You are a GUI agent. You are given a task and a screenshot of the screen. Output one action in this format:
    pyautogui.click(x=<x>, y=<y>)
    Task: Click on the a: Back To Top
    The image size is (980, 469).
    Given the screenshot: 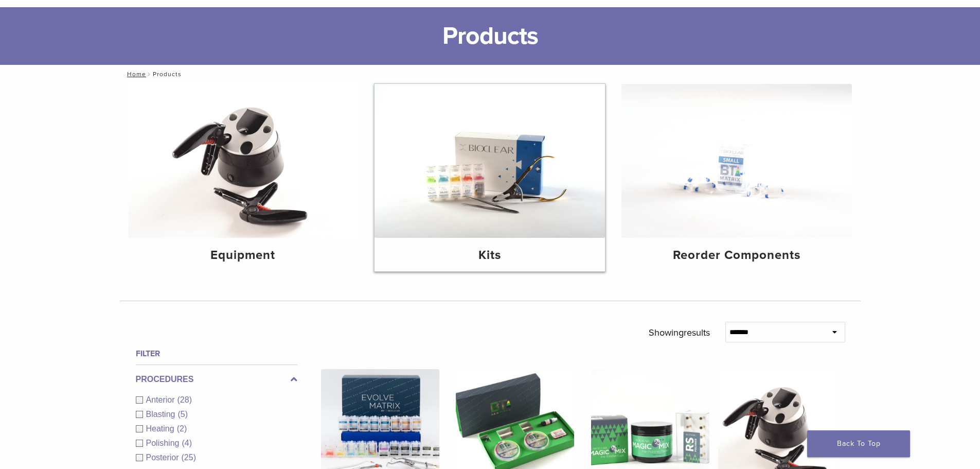 What is the action you would take?
    pyautogui.click(x=859, y=444)
    